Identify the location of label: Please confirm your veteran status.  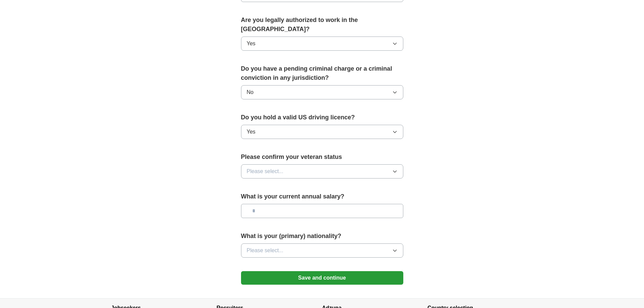
(322, 157).